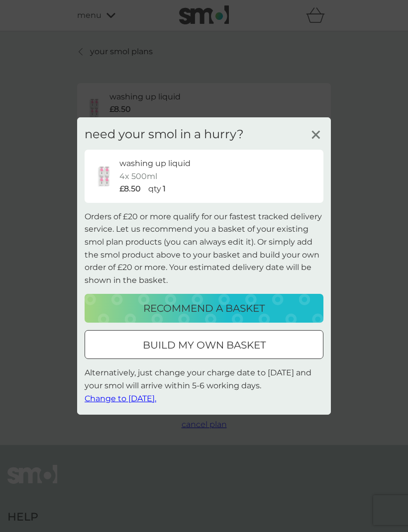 Image resolution: width=408 pixels, height=532 pixels. I want to click on p: build my own basket, so click(204, 345).